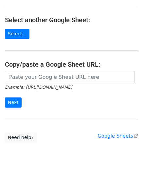  Describe the element at coordinates (17, 34) in the screenshot. I see `a: Select...` at that location.